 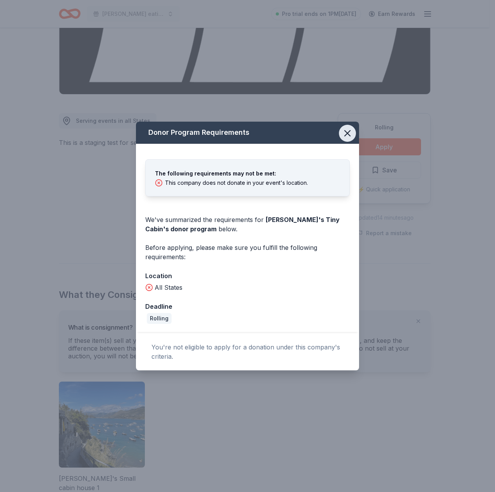 I want to click on div: Deadline, so click(x=247, y=306).